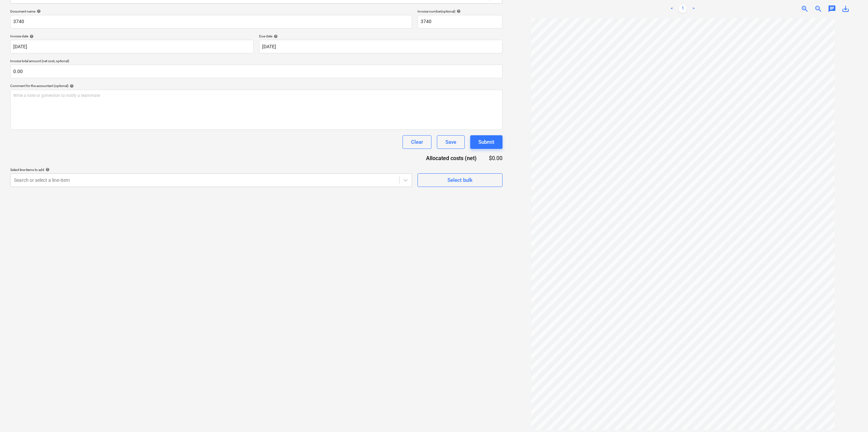 This screenshot has height=432, width=868. I want to click on div: Invoice date, so click(132, 36).